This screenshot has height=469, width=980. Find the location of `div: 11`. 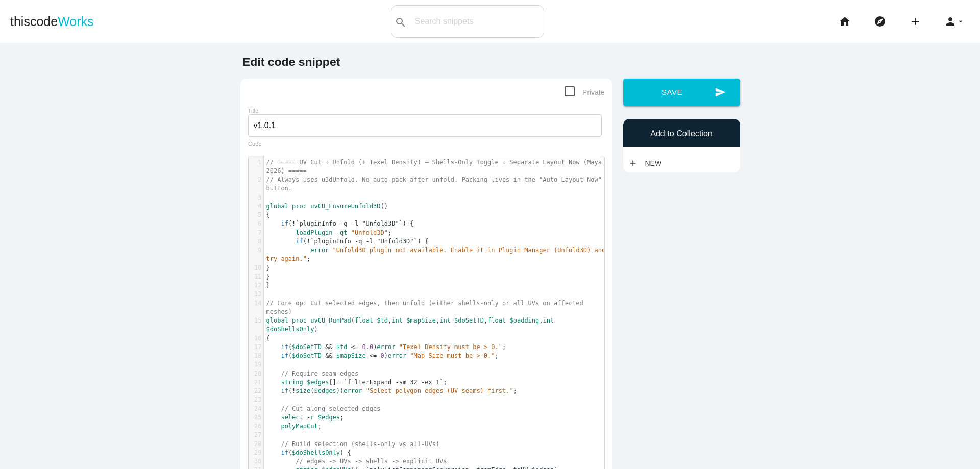

div: 11 is located at coordinates (256, 276).